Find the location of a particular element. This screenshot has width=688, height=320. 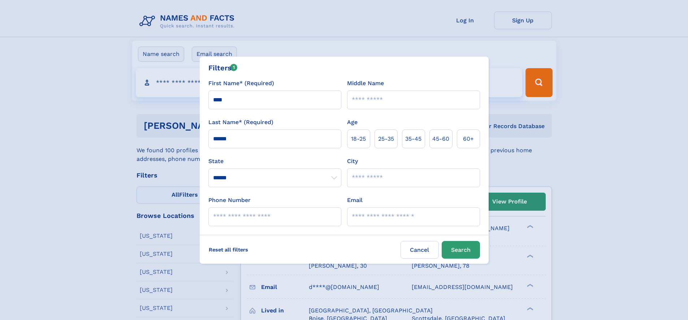

label: First Name* (Required) is located at coordinates (241, 83).